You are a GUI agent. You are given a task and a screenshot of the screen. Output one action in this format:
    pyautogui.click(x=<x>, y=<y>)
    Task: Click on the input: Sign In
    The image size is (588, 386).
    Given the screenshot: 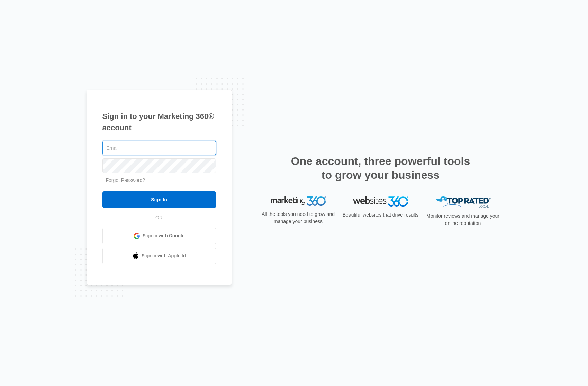 What is the action you would take?
    pyautogui.click(x=159, y=199)
    